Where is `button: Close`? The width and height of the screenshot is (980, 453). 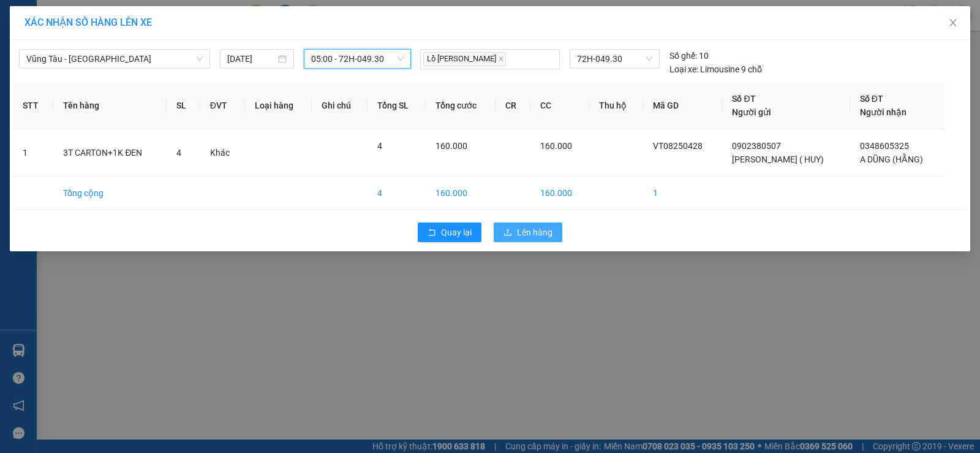
button: Close is located at coordinates (953, 23).